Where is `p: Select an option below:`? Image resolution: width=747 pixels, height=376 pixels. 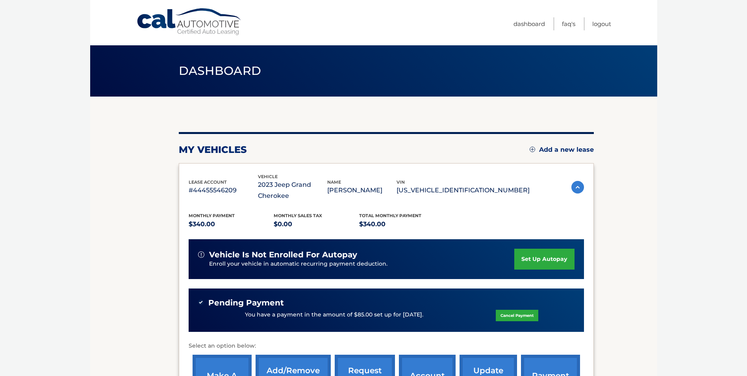
p: Select an option below: is located at coordinates (387, 346).